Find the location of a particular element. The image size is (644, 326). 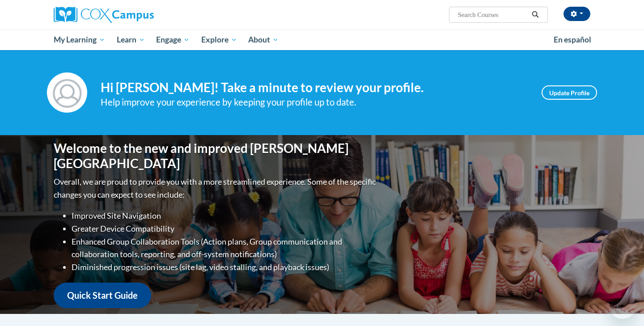

div: Main menu is located at coordinates (322, 40).